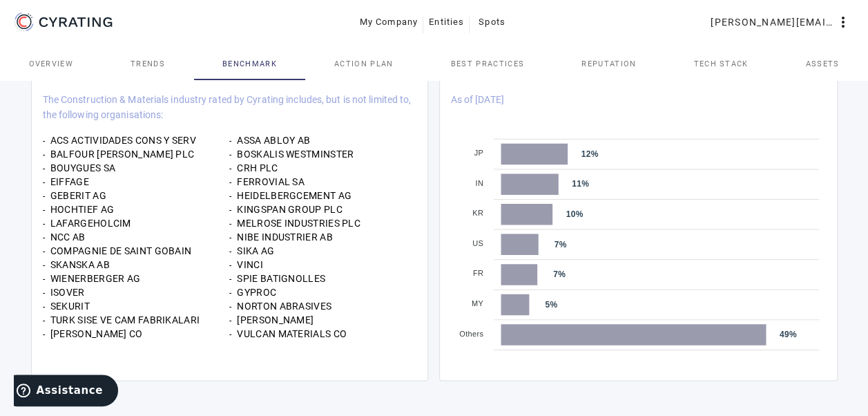 The image size is (868, 416). I want to click on span: Entities, so click(446, 22).